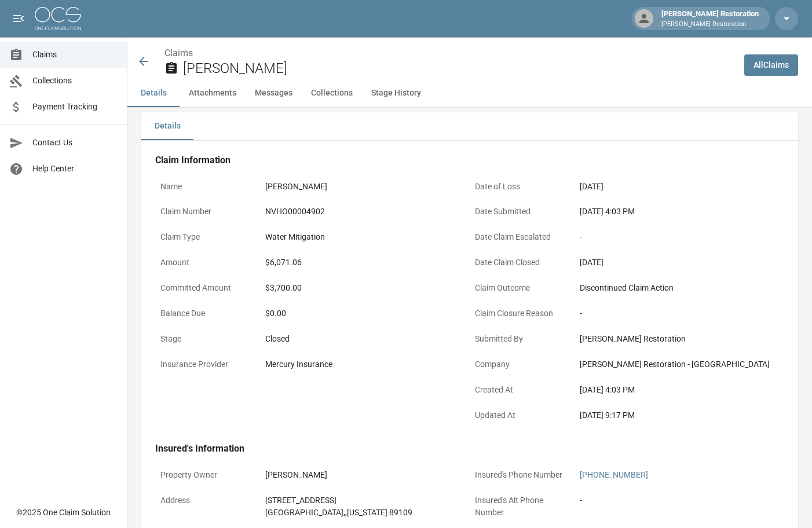 The width and height of the screenshot is (812, 528). I want to click on p: Property Owner, so click(207, 475).